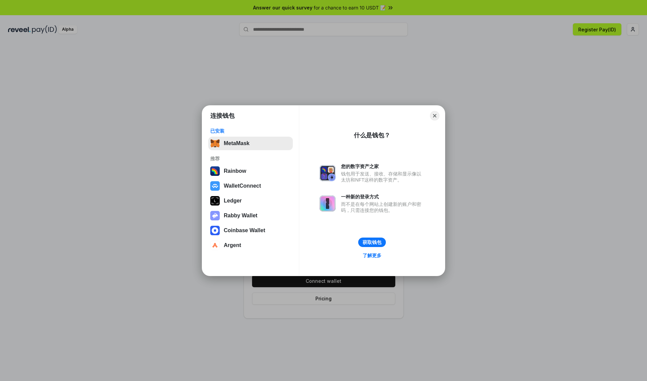 This screenshot has width=647, height=381. What do you see at coordinates (215, 201) in the screenshot?
I see `img: svg+xml,%3Csvg%20xmlns%3D%22http%3A%2F%2Fwww.w3.org%2F2000%2Fsvg%22%20width%3D%2228%22%20height%3...` at bounding box center [215, 201].